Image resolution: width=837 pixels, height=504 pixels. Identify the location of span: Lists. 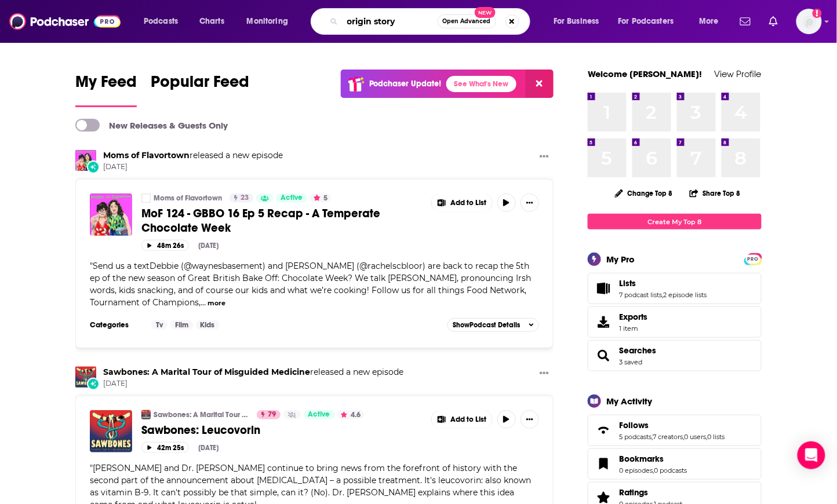
(675, 288).